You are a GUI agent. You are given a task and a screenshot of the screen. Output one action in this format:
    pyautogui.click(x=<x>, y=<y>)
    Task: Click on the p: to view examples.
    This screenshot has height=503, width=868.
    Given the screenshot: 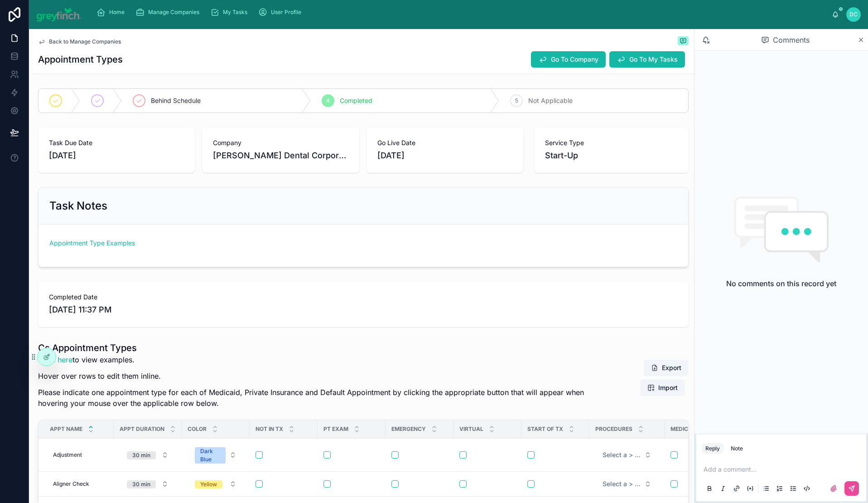 What is the action you would take?
    pyautogui.click(x=322, y=360)
    